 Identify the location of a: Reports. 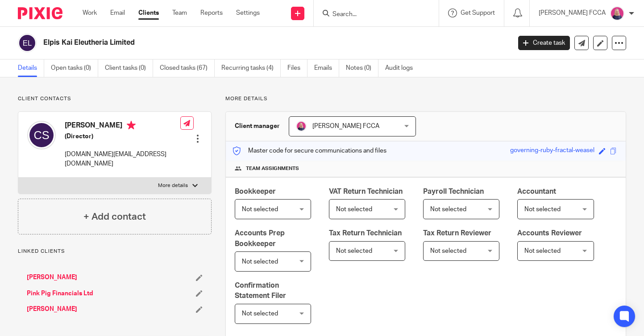
(211, 13).